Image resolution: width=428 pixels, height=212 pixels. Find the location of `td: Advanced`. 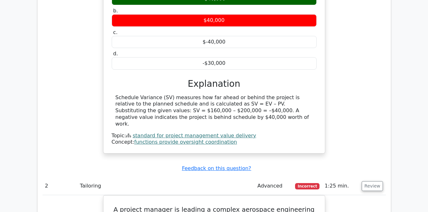

td: Advanced is located at coordinates (274, 186).